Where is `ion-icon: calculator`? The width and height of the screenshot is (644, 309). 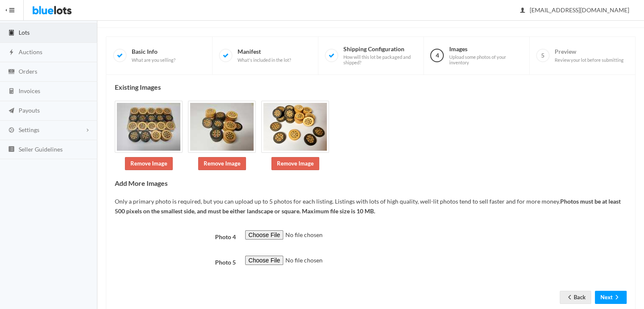 ion-icon: calculator is located at coordinates (12, 91).